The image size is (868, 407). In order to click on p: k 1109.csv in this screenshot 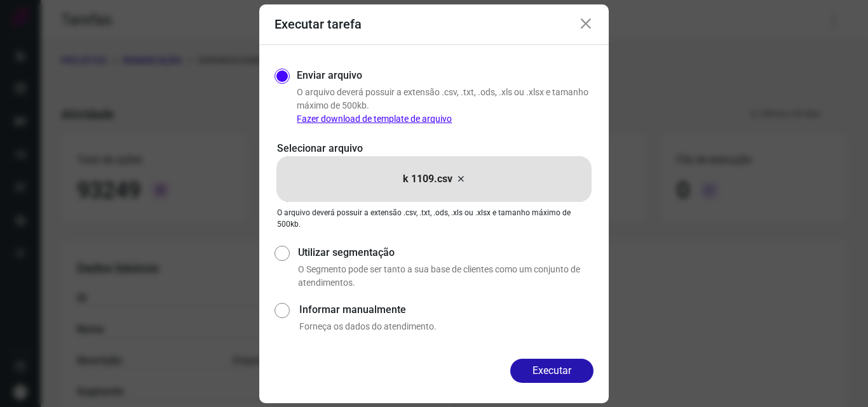, I will do `click(428, 179)`.